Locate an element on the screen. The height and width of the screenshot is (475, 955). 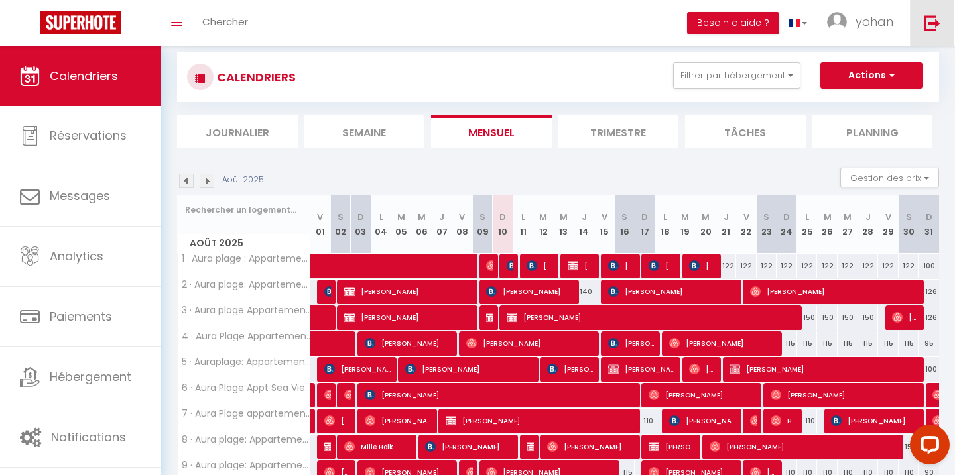
span: 5 · Auraplage: Appartement: Sundream is located at coordinates (246, 362).